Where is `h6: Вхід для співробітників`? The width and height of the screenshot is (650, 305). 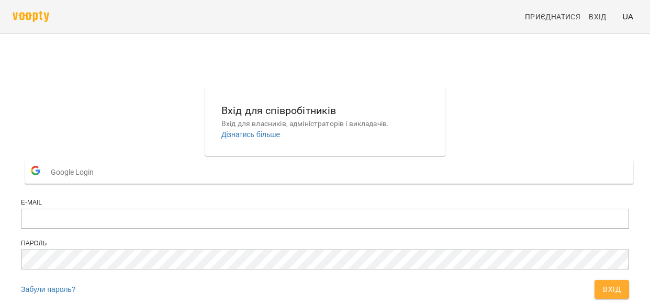
h6: Вхід для співробітників is located at coordinates (325, 110).